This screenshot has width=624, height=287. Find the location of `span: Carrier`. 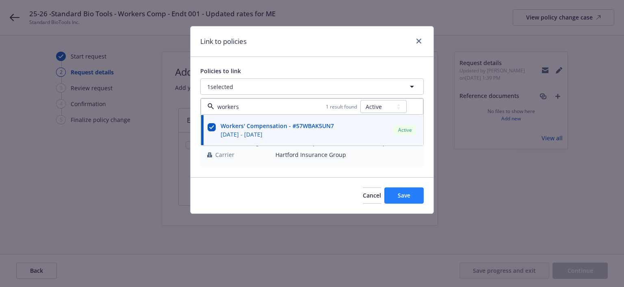

span: Carrier is located at coordinates (225, 154).